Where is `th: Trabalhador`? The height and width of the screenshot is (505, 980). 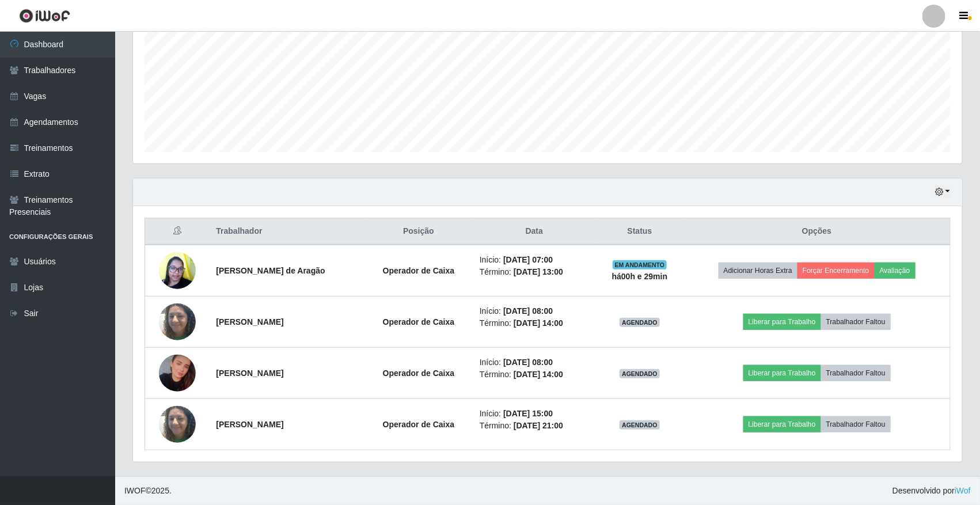 th: Trabalhador is located at coordinates (286, 232).